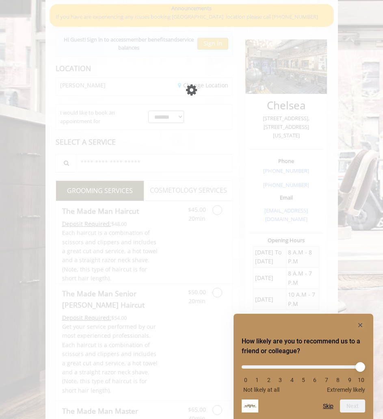 Image resolution: width=383 pixels, height=419 pixels. What do you see at coordinates (280, 380) in the screenshot?
I see `li: 3` at bounding box center [280, 380].